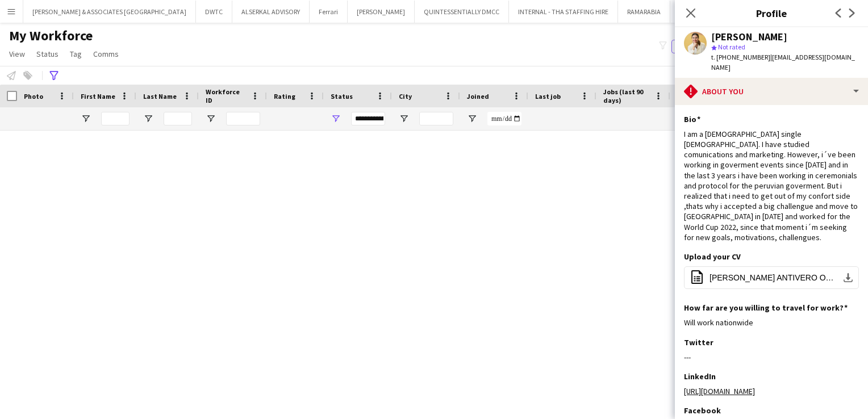  I want to click on h3: Bio, so click(691, 119).